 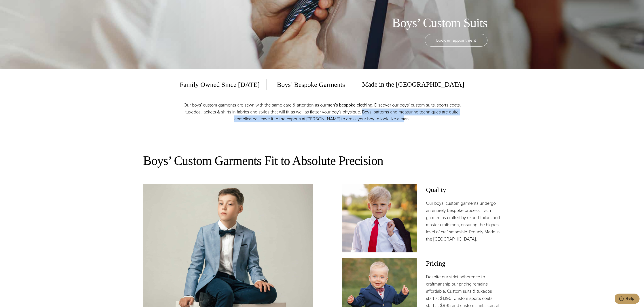 I want to click on h1: Boys’ Custom Suits, so click(x=439, y=23).